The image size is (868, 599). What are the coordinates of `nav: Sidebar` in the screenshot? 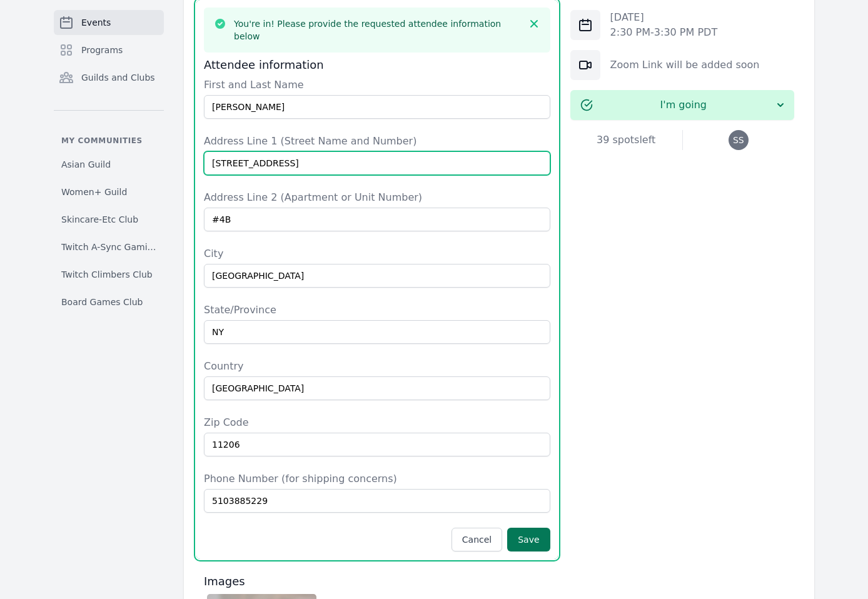 It's located at (109, 161).